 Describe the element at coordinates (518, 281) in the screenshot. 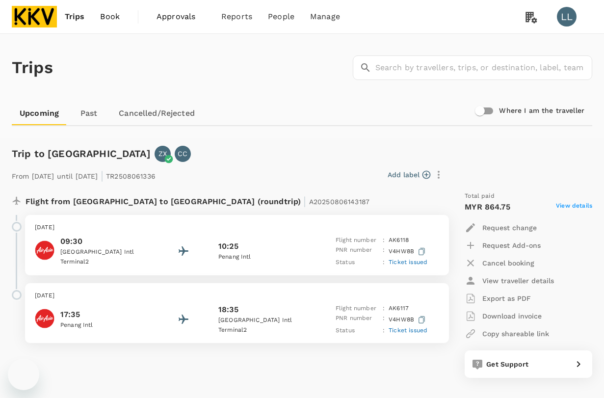

I see `p: View traveller details` at that location.